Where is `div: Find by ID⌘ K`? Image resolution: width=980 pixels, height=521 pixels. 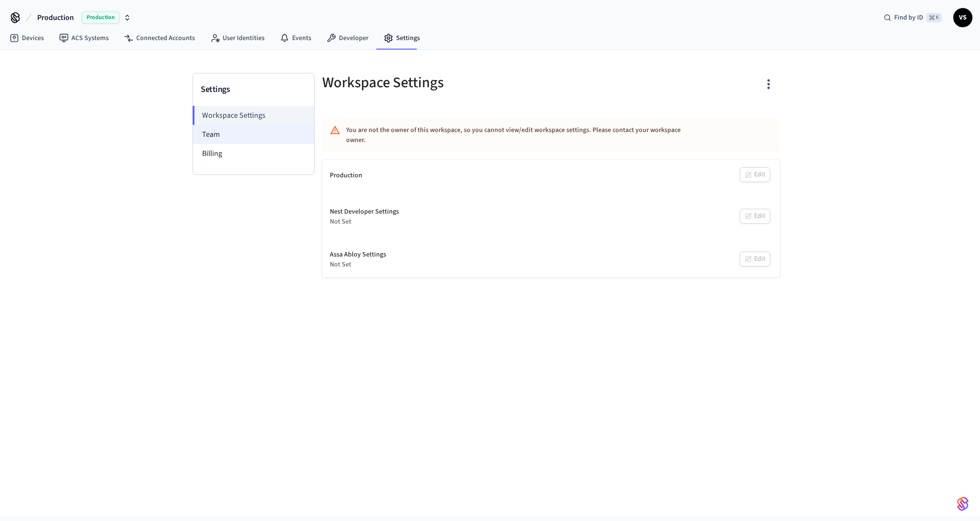
div: Find by ID⌘ K is located at coordinates (912, 18).